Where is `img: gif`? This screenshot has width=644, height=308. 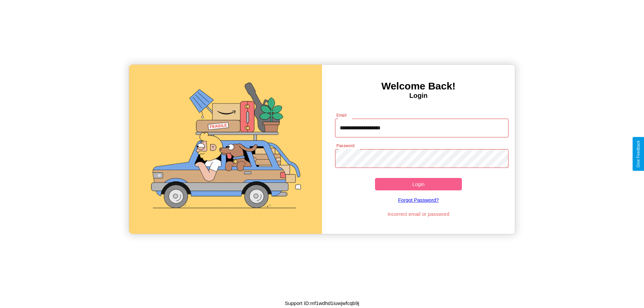 img: gif is located at coordinates (225, 150).